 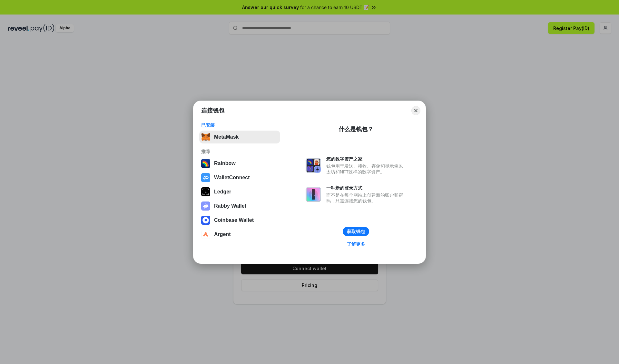 What do you see at coordinates (366, 198) in the screenshot?
I see `div: 而不是在每个网站上创建新的账户和密码，只需连接您的钱包。` at bounding box center [366, 198].